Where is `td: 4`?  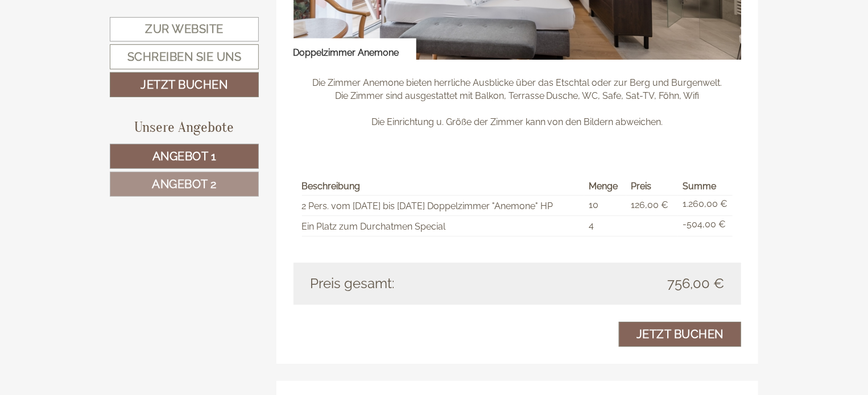 td: 4 is located at coordinates (605, 227).